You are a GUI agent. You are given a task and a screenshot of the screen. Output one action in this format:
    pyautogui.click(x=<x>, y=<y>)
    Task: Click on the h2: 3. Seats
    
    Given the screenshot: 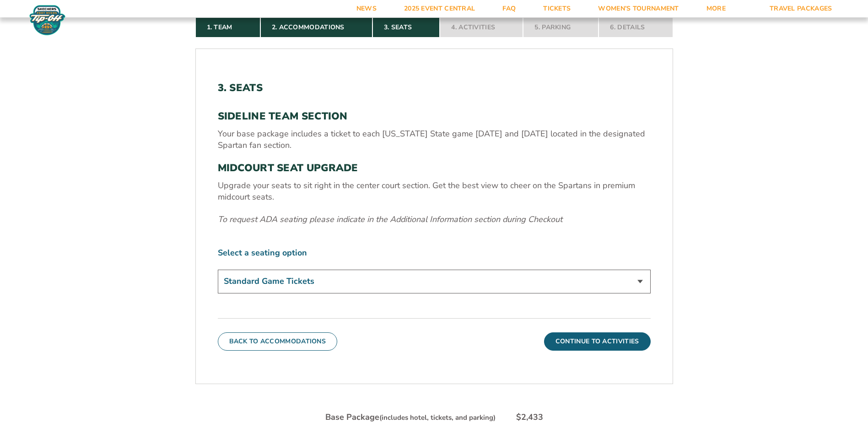 What is the action you would take?
    pyautogui.click(x=435, y=88)
    